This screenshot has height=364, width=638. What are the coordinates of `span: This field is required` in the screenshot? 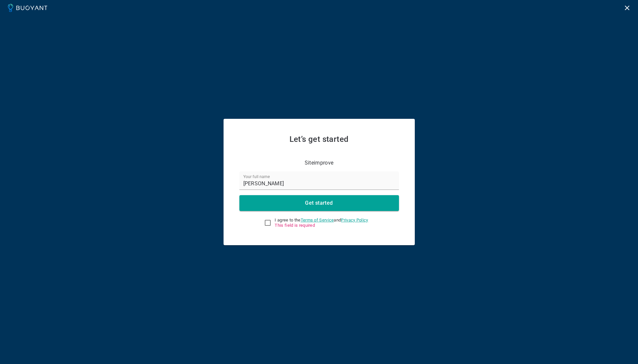 It's located at (321, 225).